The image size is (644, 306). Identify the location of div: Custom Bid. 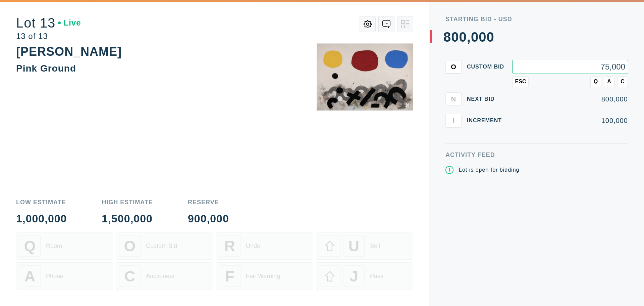
(162, 246).